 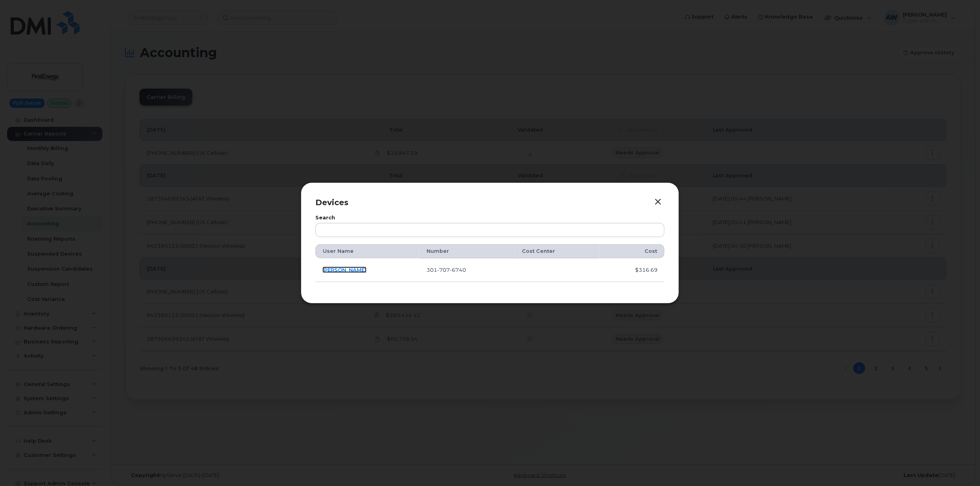 What do you see at coordinates (490, 202) in the screenshot?
I see `p: Devices` at bounding box center [490, 202].